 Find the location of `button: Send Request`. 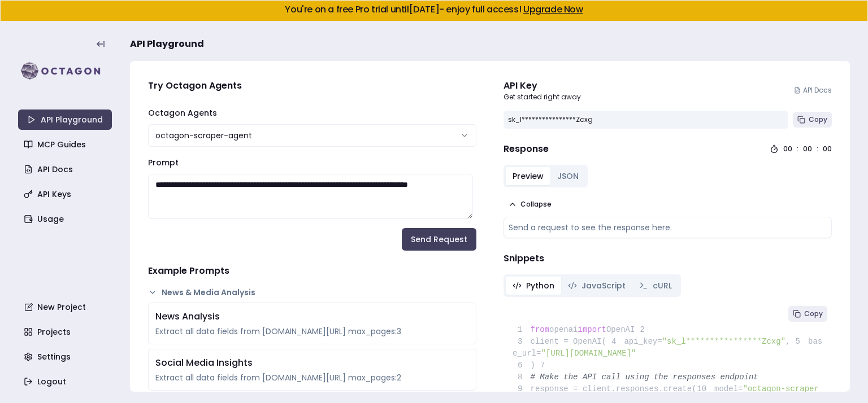

button: Send Request is located at coordinates (439, 240).